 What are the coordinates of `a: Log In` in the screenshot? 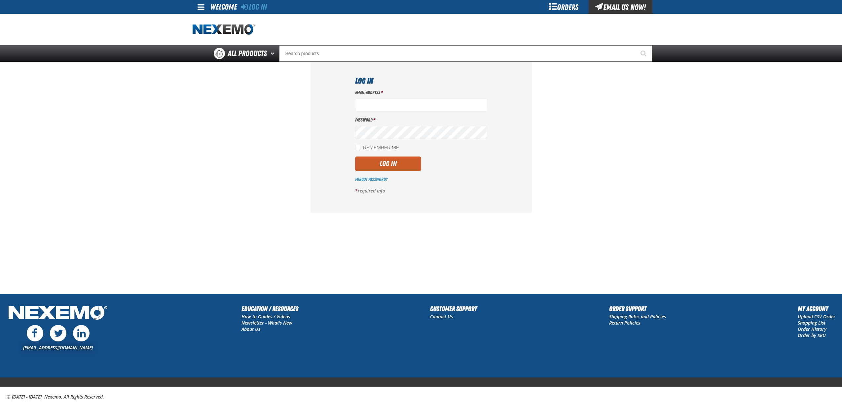 It's located at (254, 7).